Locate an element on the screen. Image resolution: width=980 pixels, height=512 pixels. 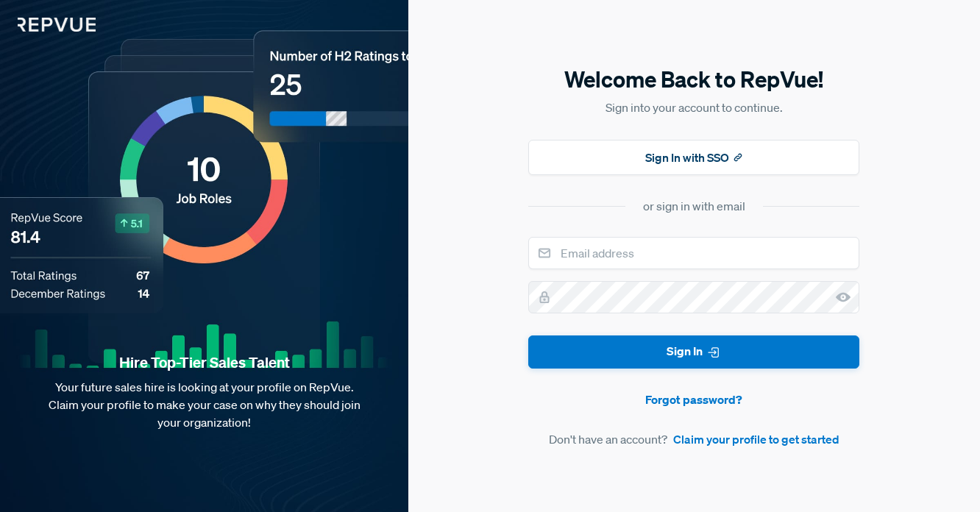
strong: Hire Top-Tier Sales Talent is located at coordinates (204, 363).